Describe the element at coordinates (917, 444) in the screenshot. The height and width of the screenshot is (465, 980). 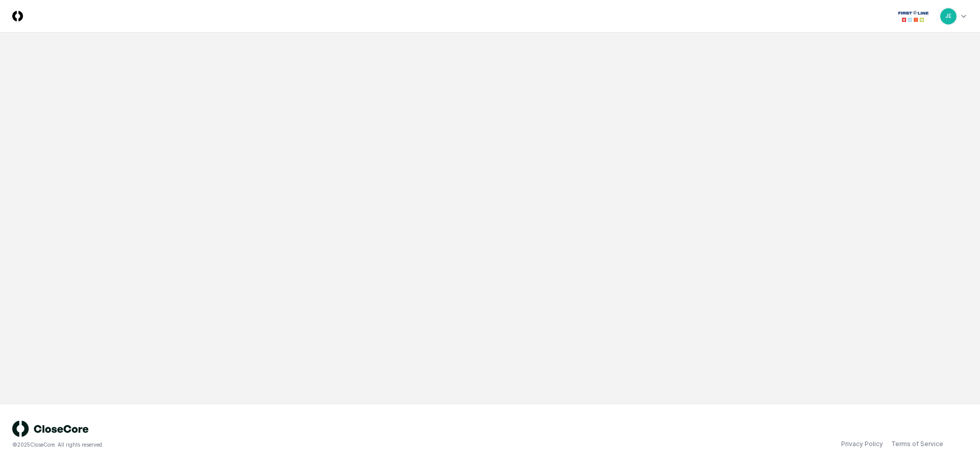
I see `a: Terms of Service` at that location.